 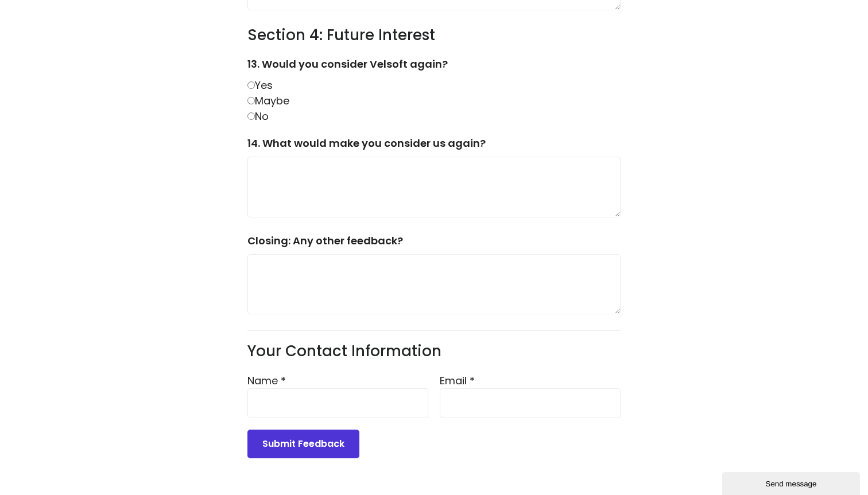 What do you see at coordinates (530, 395) in the screenshot?
I see `label: Email *` at bounding box center [530, 395].